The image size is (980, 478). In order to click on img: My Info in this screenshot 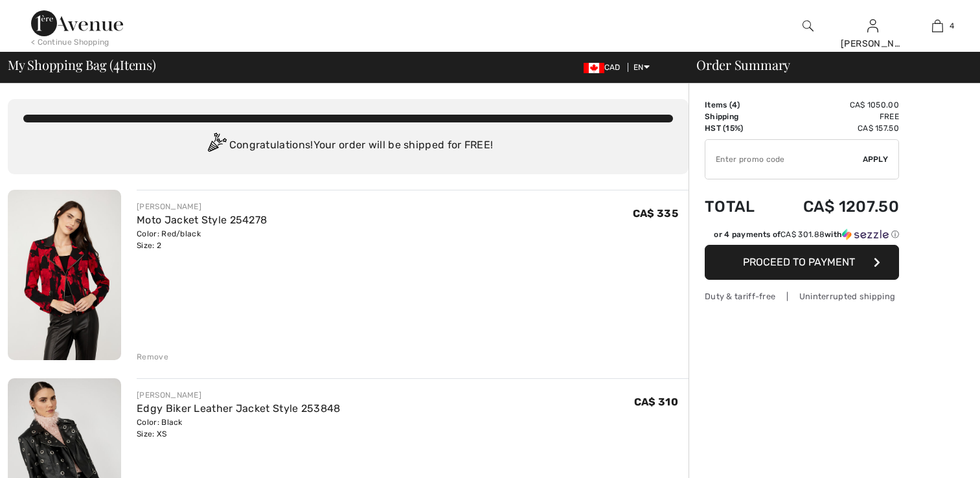, I will do `click(873, 26)`.